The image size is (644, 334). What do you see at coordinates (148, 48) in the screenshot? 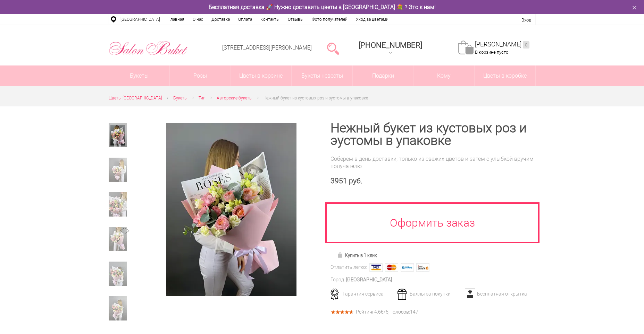
I see `img: Цветы Нижний Новгород` at bounding box center [148, 48].